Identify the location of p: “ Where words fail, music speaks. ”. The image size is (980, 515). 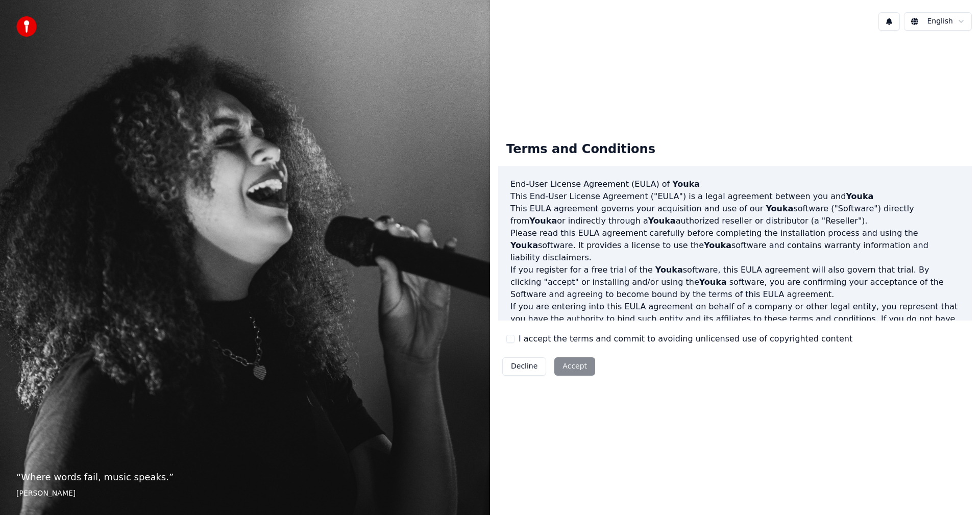
(245, 477).